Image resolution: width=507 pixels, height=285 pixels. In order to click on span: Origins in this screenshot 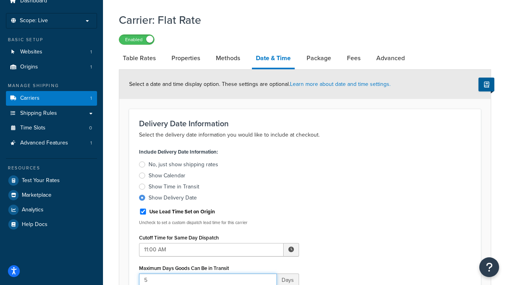, I will do `click(29, 67)`.